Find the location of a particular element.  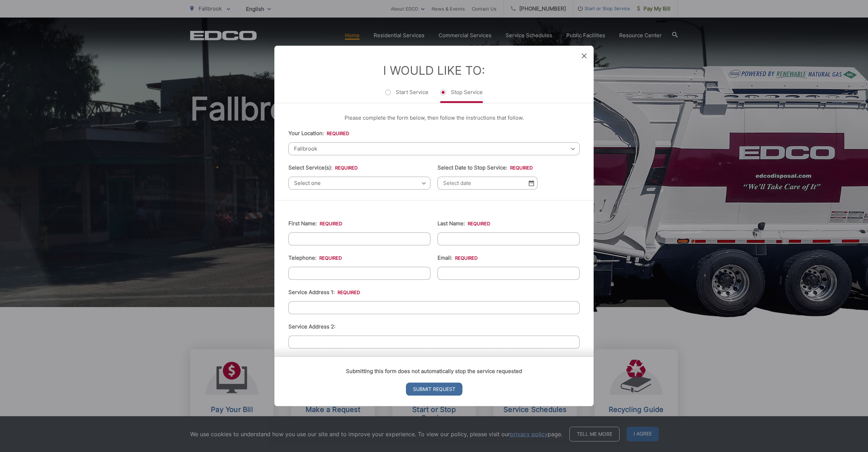

label: Stop Service is located at coordinates (461, 95).